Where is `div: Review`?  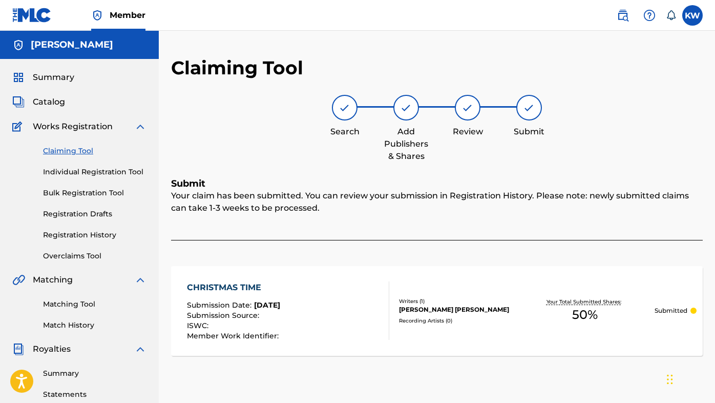
div: Review is located at coordinates (468, 132).